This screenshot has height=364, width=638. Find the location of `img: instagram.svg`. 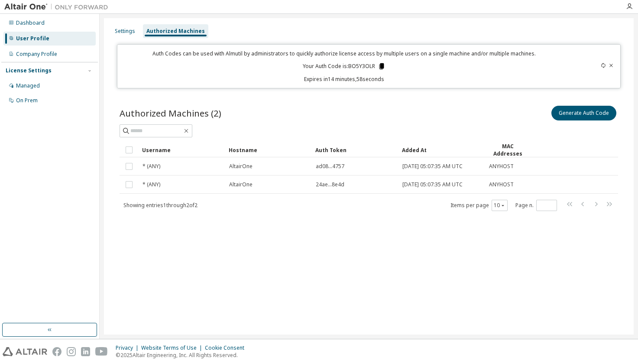

img: instagram.svg is located at coordinates (71, 351).